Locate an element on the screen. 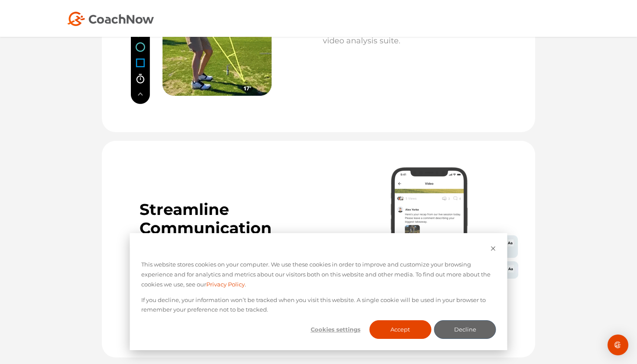  h2: Streamline Communication is located at coordinates (227, 219).